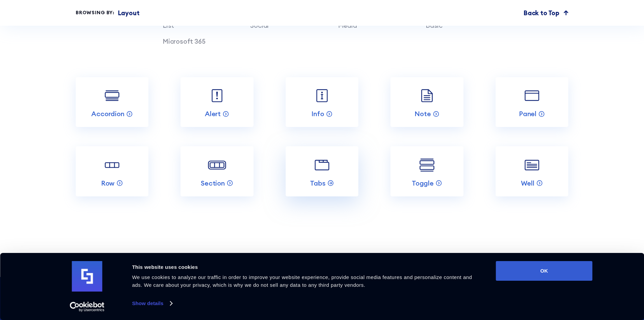 This screenshot has width=644, height=320. What do you see at coordinates (546, 13) in the screenshot?
I see `a: Back to Top` at bounding box center [546, 13].